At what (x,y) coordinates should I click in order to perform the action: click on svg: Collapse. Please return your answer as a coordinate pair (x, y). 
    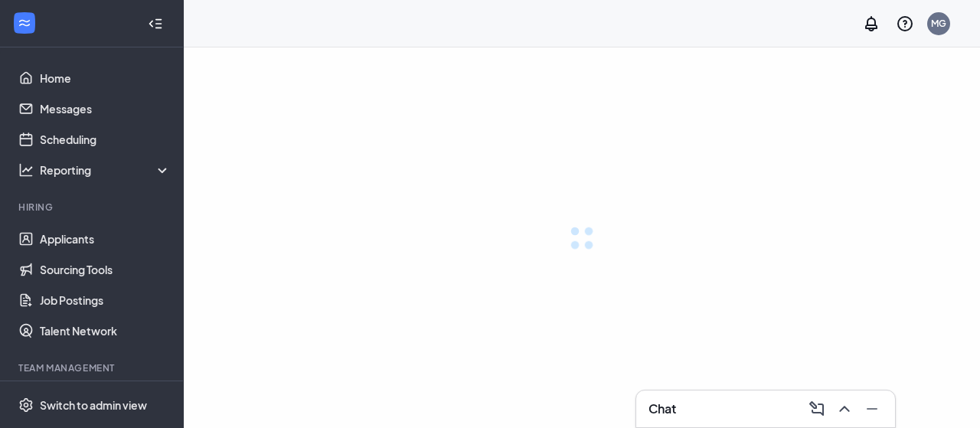
    Looking at the image, I should click on (155, 24).